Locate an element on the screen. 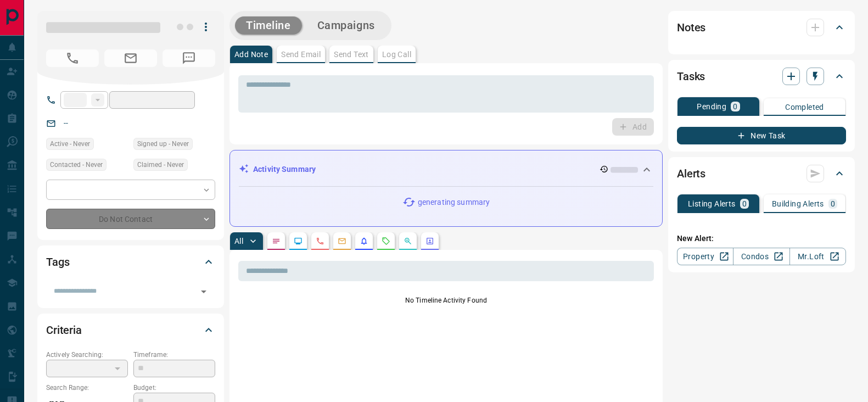 The width and height of the screenshot is (868, 402). span: Active - Never is located at coordinates (70, 144).